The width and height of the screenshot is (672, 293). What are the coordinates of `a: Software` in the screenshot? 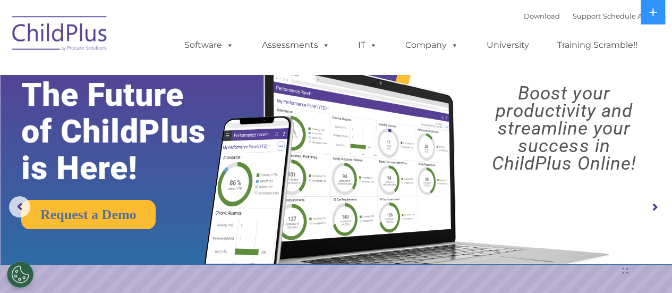 It's located at (209, 45).